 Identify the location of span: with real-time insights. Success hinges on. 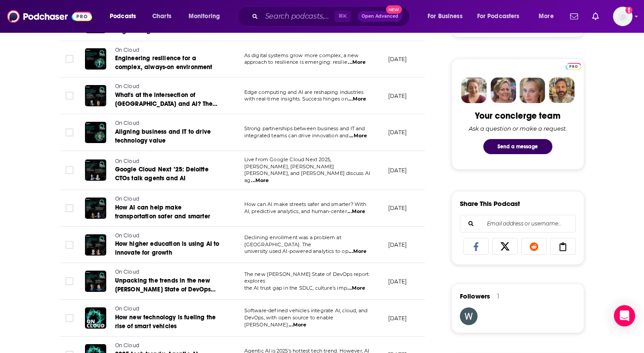
(296, 99).